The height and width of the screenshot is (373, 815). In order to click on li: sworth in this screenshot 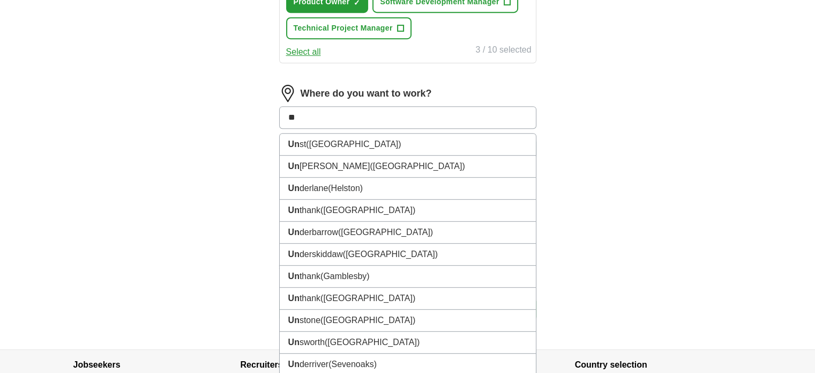, I will do `click(408, 342)`.